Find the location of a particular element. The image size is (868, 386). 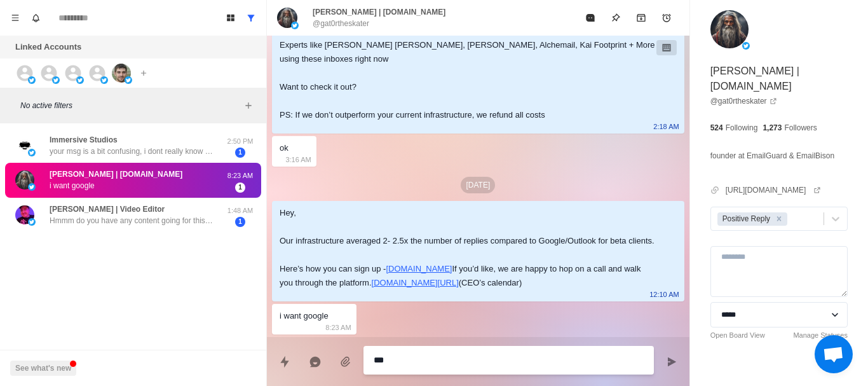

p: i want google is located at coordinates (72, 186).